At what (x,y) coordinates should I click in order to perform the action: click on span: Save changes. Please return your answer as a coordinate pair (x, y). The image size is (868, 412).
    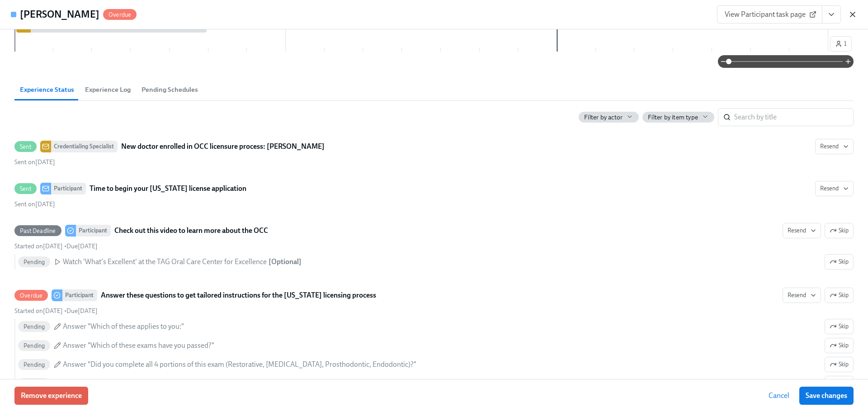
    Looking at the image, I should click on (826, 395).